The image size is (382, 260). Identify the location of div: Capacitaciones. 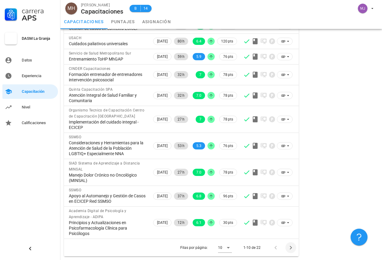
(102, 11).